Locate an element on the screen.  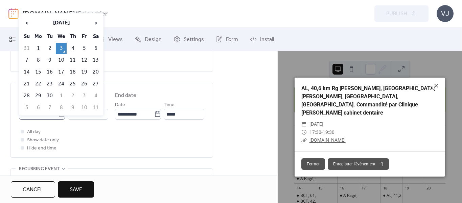
span: 19:30 is located at coordinates (329, 132).